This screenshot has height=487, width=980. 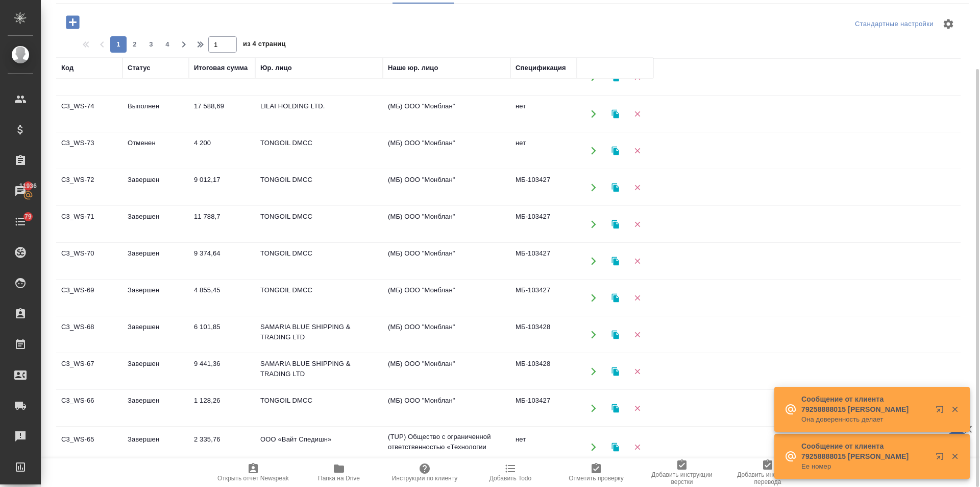 I want to click on span: Инструкции по клиенту, so click(x=424, y=478).